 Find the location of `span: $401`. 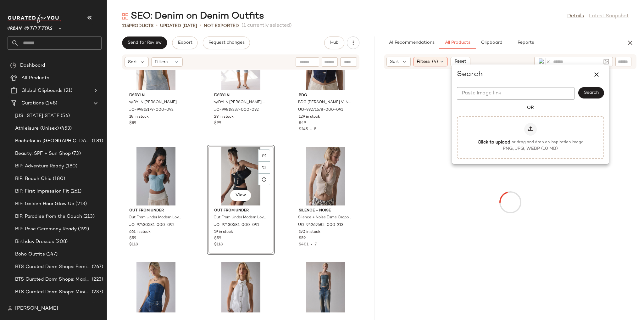

span: $401 is located at coordinates (304, 244).